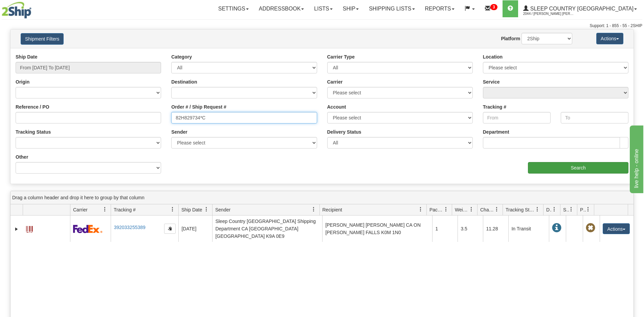 Image resolution: width=644 pixels, height=317 pixels. What do you see at coordinates (335, 82) in the screenshot?
I see `label: Carrier` at bounding box center [335, 82].